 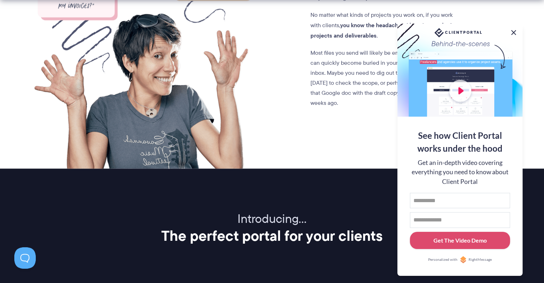 What do you see at coordinates (100, 44) in the screenshot?
I see `div: Keywords by Traffic` at bounding box center [100, 44].